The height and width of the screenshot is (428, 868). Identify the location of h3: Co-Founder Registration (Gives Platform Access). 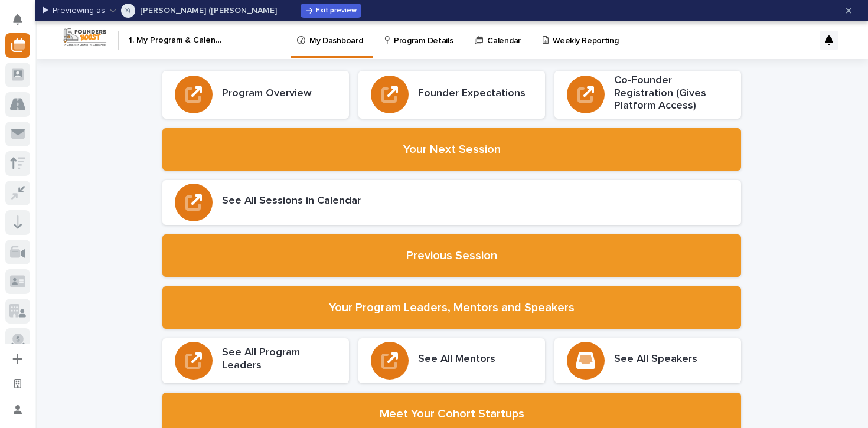
(671, 93).